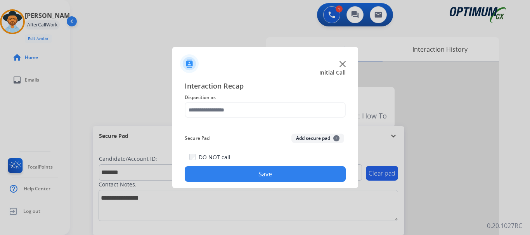 The image size is (530, 235). I want to click on label: DO NOT call, so click(215, 157).